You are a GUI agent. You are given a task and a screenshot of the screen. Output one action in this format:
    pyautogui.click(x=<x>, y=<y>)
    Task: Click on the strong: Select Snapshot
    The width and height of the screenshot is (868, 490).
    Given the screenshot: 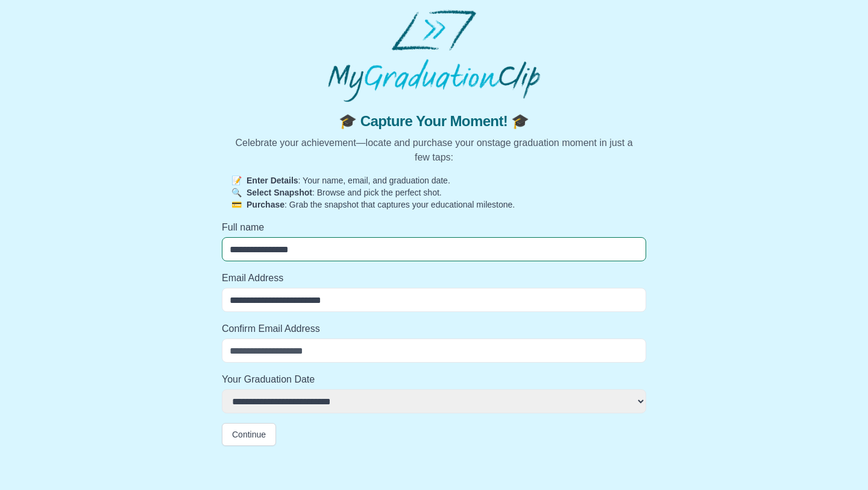 What is the action you would take?
    pyautogui.click(x=279, y=193)
    